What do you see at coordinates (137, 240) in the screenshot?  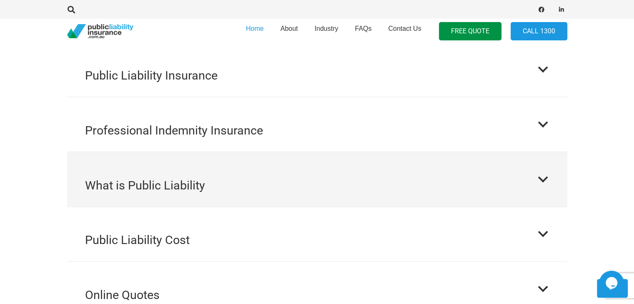 I see `h2: Public Liability Cost` at bounding box center [137, 240].